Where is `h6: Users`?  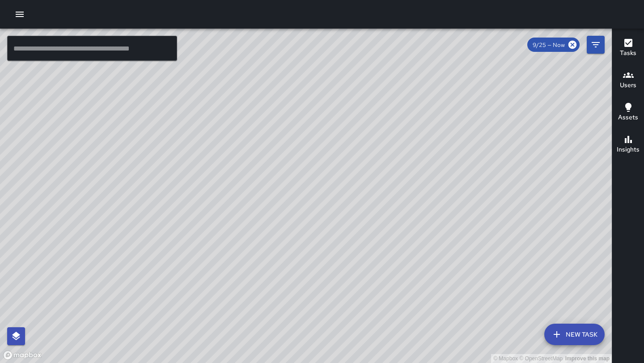
h6: Users is located at coordinates (628, 86).